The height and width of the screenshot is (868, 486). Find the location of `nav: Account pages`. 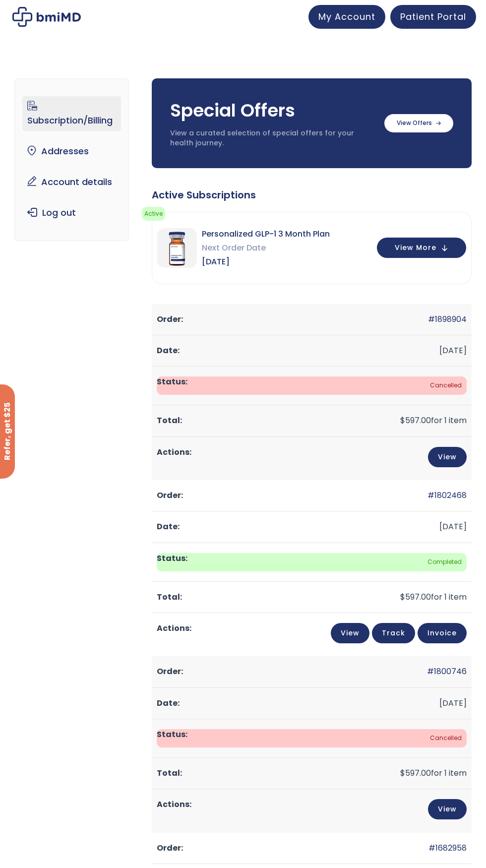

nav: Account pages is located at coordinates (71, 160).